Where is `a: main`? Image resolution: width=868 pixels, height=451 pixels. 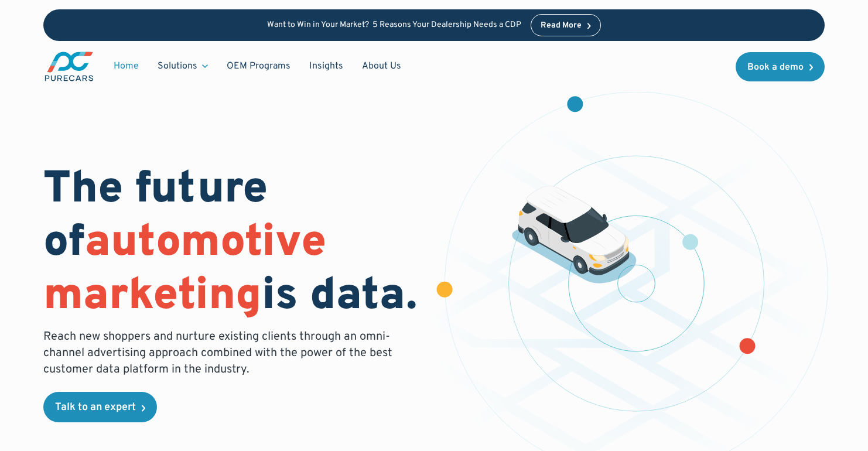 a: main is located at coordinates (69, 66).